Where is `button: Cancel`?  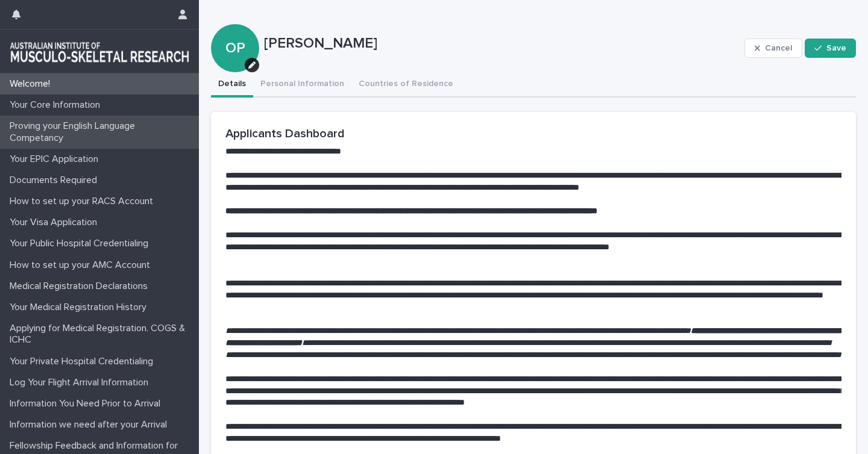 button: Cancel is located at coordinates (773, 48).